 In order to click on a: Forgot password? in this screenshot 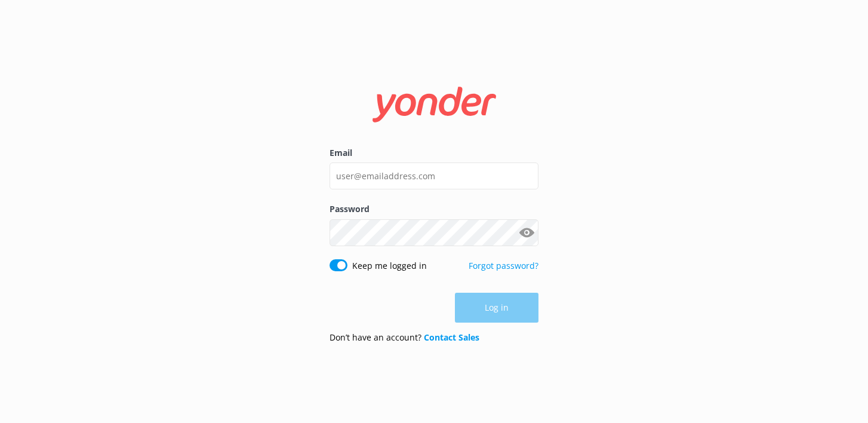, I will do `click(503, 265)`.